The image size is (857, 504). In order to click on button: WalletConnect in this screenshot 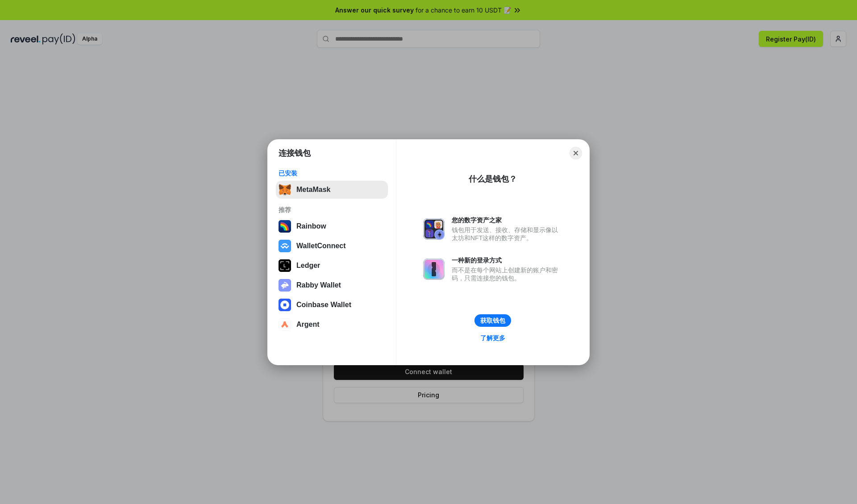, I will do `click(331, 246)`.